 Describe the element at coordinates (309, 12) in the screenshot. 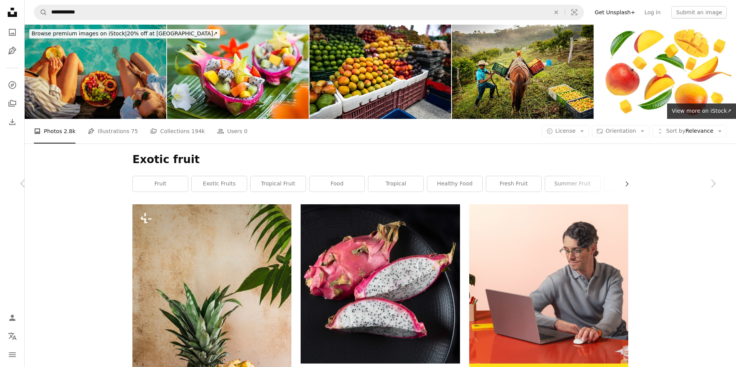

I see `form: Find visuals sitewide` at that location.